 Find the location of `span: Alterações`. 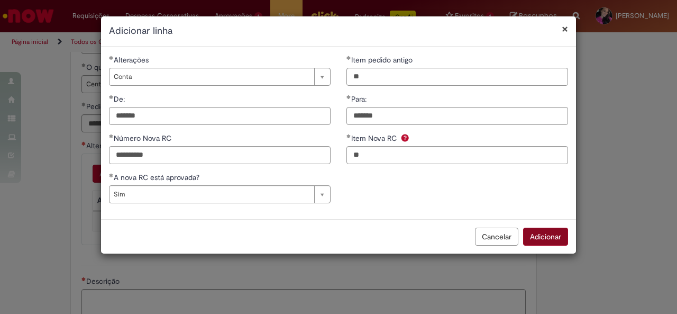

span: Alterações is located at coordinates (132, 60).